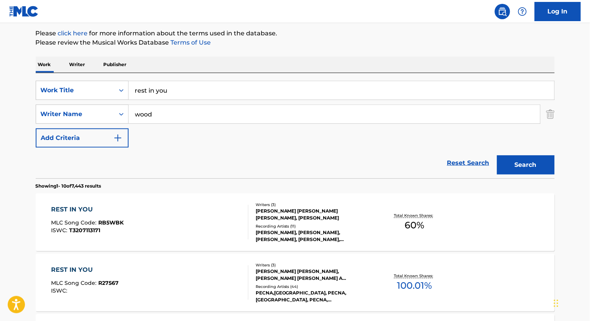  What do you see at coordinates (115, 65) in the screenshot?
I see `p: Publisher` at bounding box center [115, 65].